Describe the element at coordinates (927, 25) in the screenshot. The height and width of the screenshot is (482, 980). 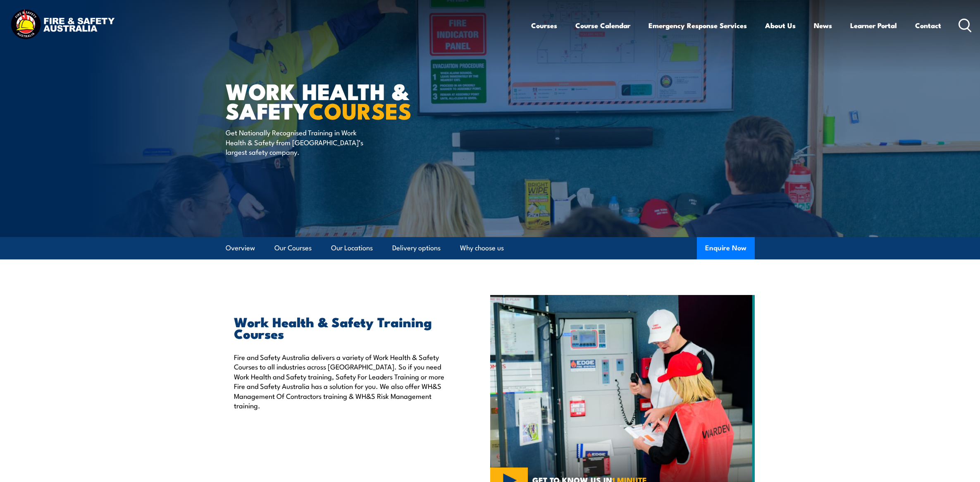
I see `a: Contact` at that location.